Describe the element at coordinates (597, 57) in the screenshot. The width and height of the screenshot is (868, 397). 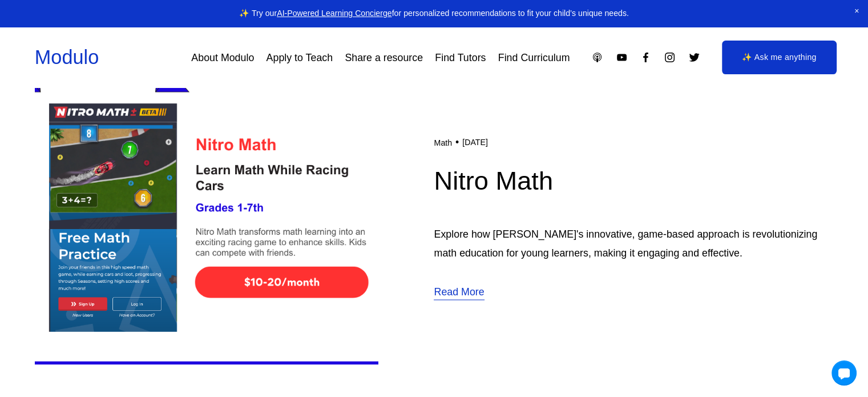
I see `a: Apple Podcasts` at that location.